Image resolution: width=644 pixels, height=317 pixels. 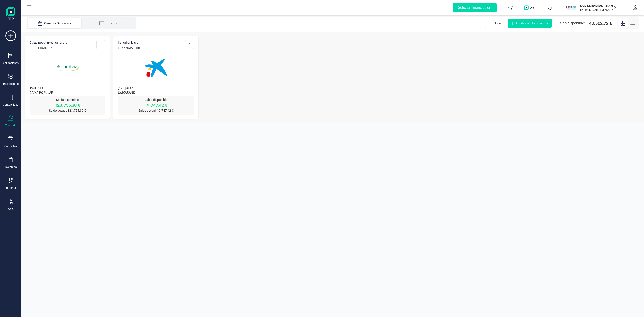 I want to click on div: Contabilidad, so click(x=10, y=105).